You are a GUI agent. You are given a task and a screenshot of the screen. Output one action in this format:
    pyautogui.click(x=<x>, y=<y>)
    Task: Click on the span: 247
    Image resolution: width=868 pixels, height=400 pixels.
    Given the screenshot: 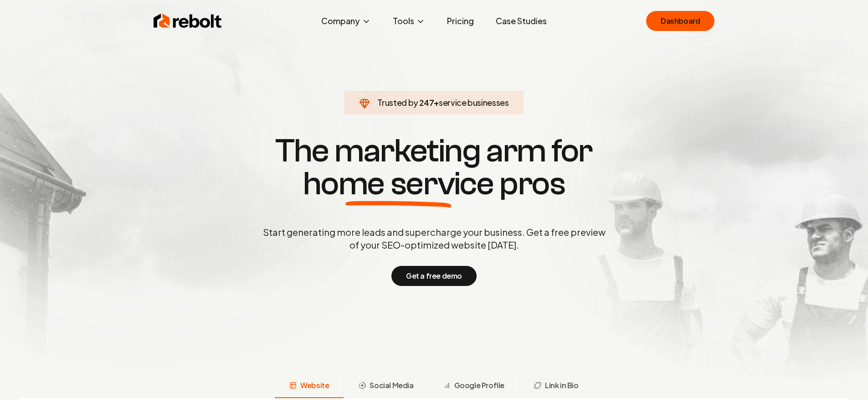 What is the action you would take?
    pyautogui.click(x=427, y=103)
    